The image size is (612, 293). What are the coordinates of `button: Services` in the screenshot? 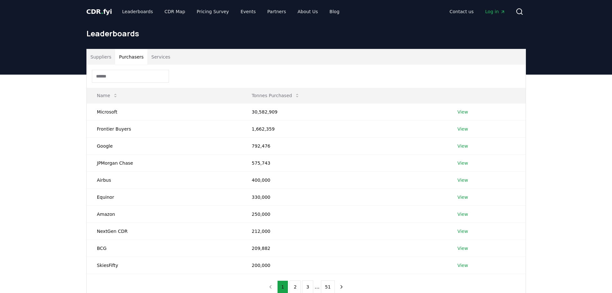 It's located at (161, 57).